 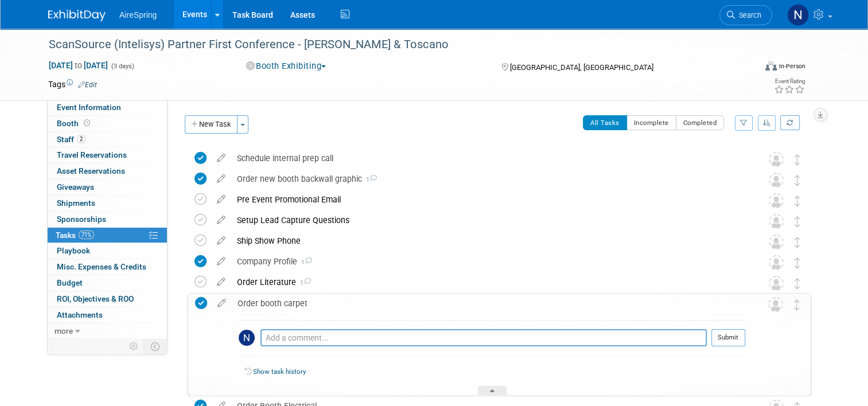 What do you see at coordinates (746, 15) in the screenshot?
I see `a: Search` at bounding box center [746, 15].